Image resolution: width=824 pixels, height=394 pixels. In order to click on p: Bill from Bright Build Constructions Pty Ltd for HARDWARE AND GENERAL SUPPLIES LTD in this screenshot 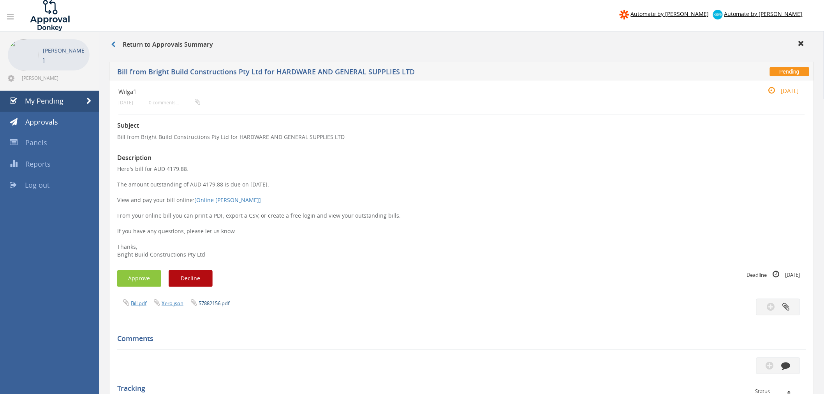, I will do `click(462, 137)`.